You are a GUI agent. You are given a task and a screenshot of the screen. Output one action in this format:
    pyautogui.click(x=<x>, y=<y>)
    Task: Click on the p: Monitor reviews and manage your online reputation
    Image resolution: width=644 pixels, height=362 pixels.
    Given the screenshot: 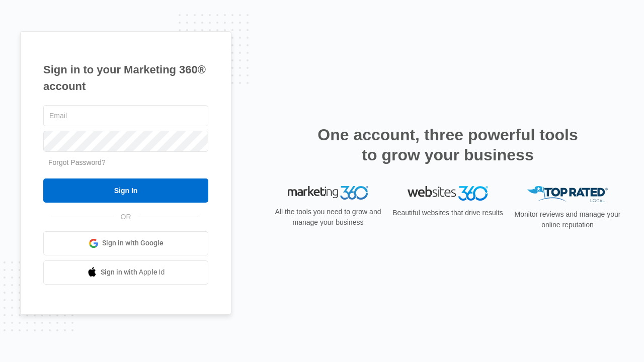 What is the action you would take?
    pyautogui.click(x=567, y=220)
    